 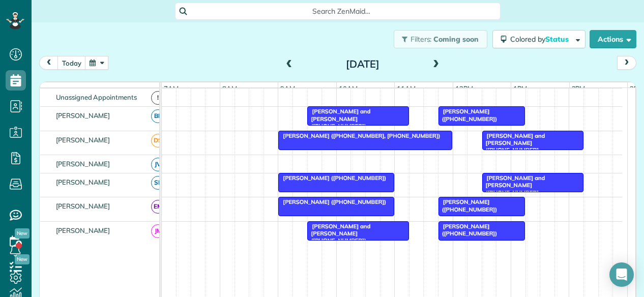 What do you see at coordinates (421, 39) in the screenshot?
I see `span: Filters:` at bounding box center [421, 39].